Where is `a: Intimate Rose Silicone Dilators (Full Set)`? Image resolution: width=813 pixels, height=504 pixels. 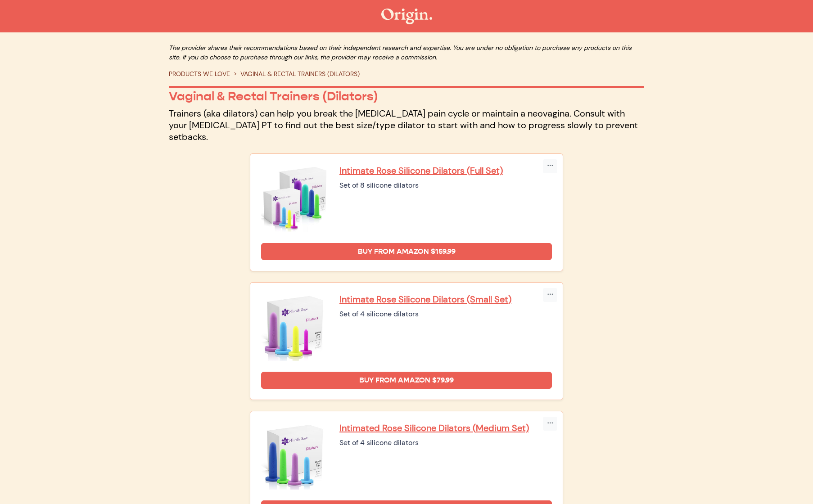 a: Intimate Rose Silicone Dilators (Full Set) is located at coordinates (446, 170).